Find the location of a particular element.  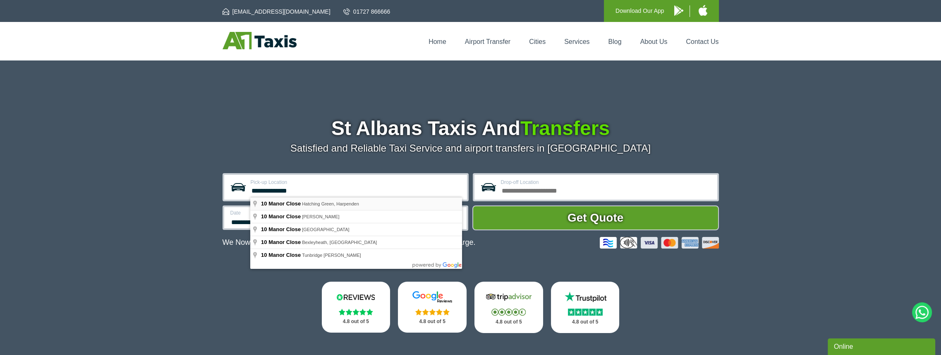

span: Hatching Green, Harpenden is located at coordinates (331, 204).